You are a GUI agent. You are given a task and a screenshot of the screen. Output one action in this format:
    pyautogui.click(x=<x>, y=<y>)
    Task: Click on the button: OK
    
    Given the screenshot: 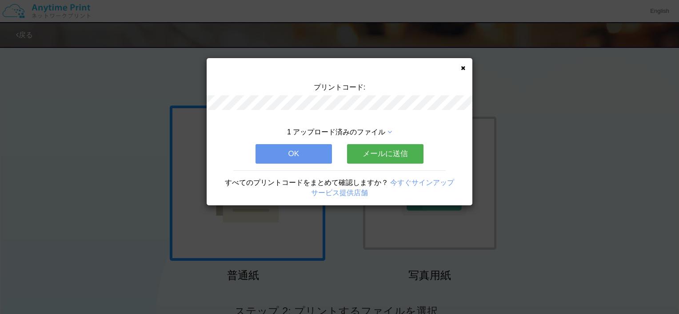 What is the action you would take?
    pyautogui.click(x=294, y=154)
    